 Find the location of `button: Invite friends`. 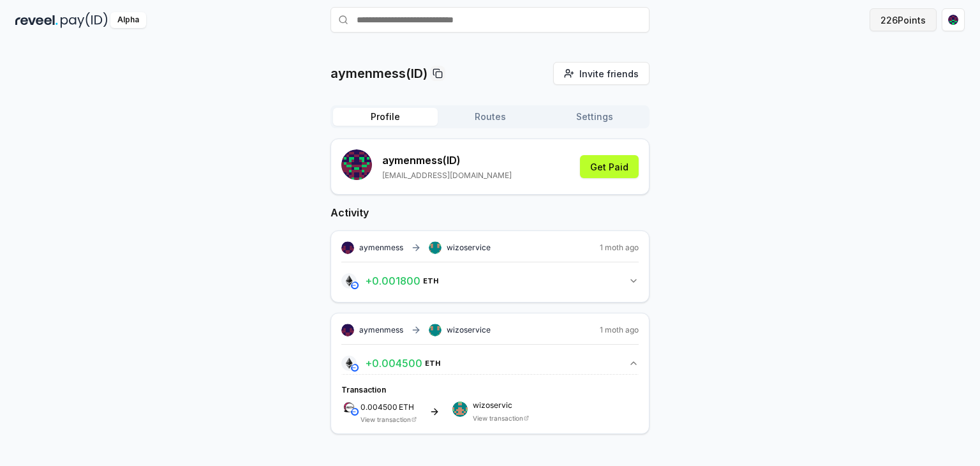

button: Invite friends is located at coordinates (601, 73).